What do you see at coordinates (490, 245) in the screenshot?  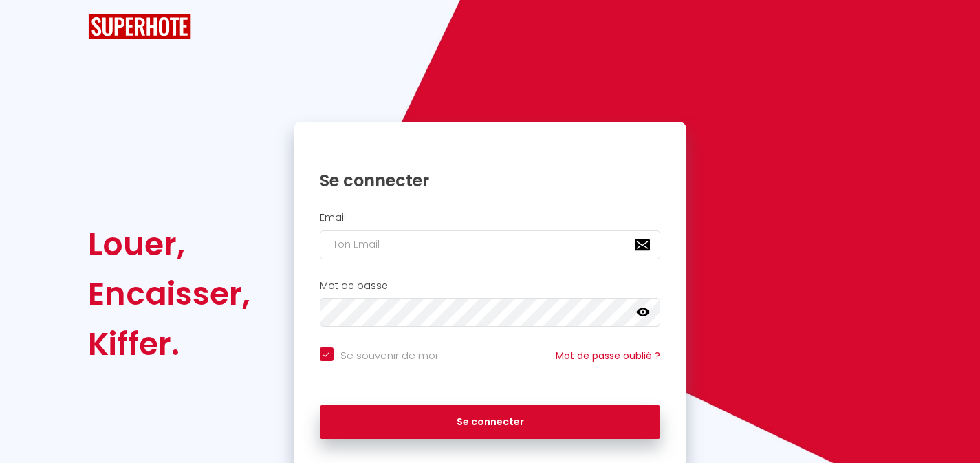 I see `input: Ton Email` at bounding box center [490, 245].